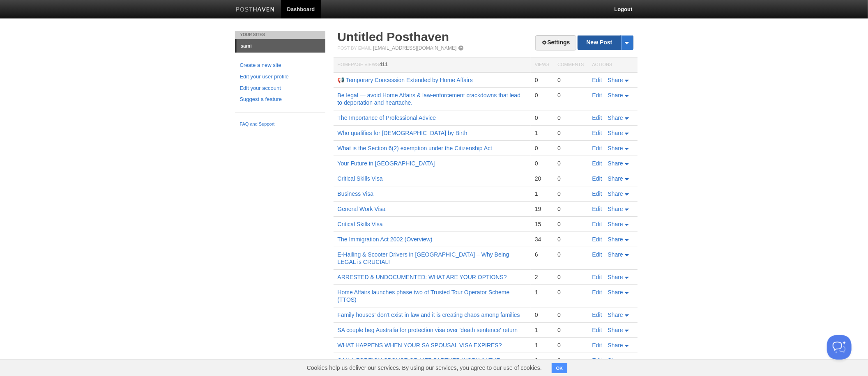 The height and width of the screenshot is (376, 868). I want to click on div: 20, so click(542, 179).